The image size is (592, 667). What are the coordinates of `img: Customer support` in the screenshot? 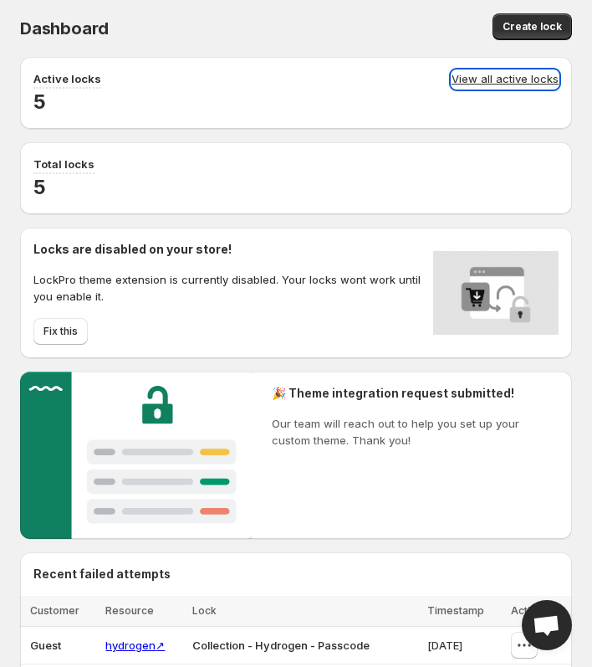 It's located at (136, 455).